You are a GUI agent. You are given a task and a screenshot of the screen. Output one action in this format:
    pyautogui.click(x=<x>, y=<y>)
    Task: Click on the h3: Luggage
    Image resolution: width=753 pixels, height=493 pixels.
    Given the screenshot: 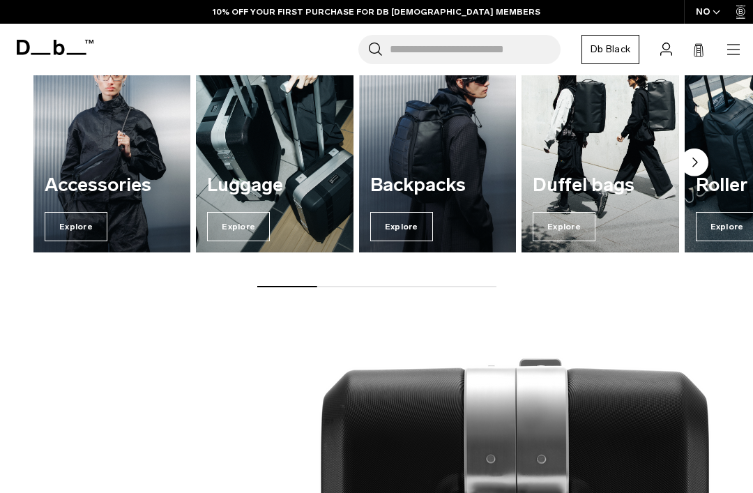 What is the action you would take?
    pyautogui.click(x=274, y=185)
    